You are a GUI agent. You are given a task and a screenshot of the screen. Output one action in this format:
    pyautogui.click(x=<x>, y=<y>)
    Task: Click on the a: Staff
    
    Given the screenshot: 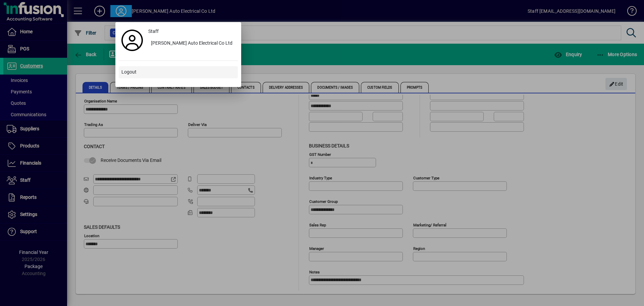 What is the action you would take?
    pyautogui.click(x=192, y=31)
    